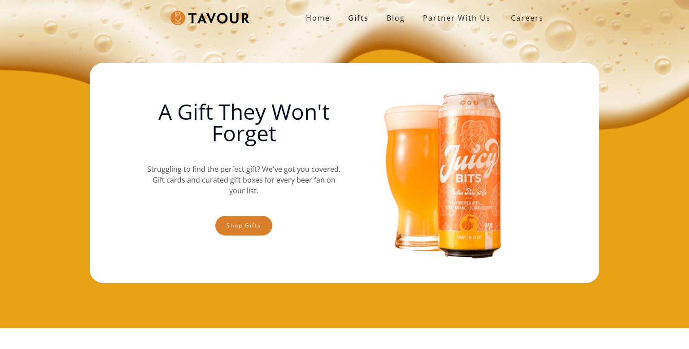 This screenshot has width=689, height=349. What do you see at coordinates (456, 18) in the screenshot?
I see `a: partner with us` at bounding box center [456, 18].